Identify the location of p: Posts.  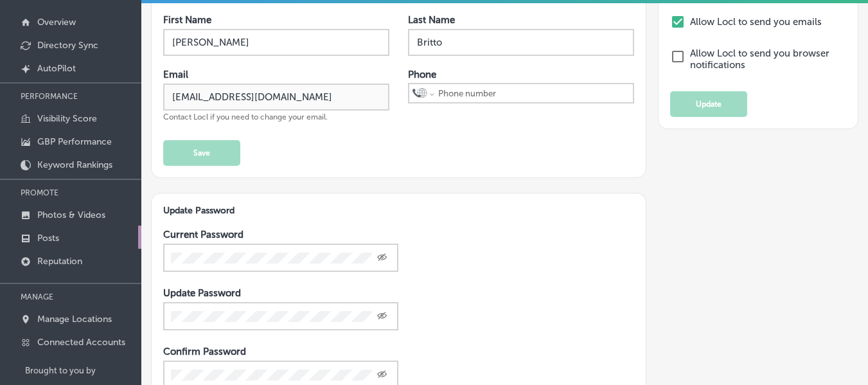
(48, 238).